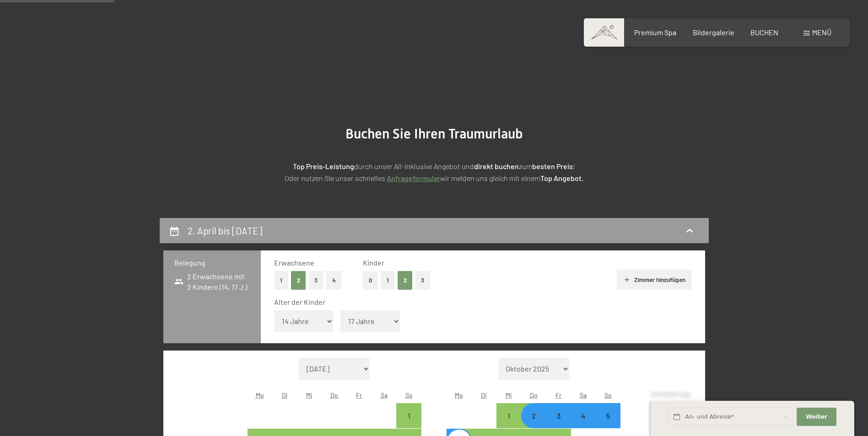 The width and height of the screenshot is (868, 436). I want to click on span: Premium Spa, so click(656, 32).